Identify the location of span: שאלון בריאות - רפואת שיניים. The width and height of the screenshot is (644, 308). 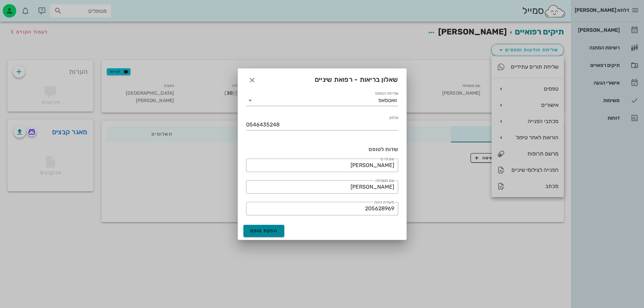
(356, 80).